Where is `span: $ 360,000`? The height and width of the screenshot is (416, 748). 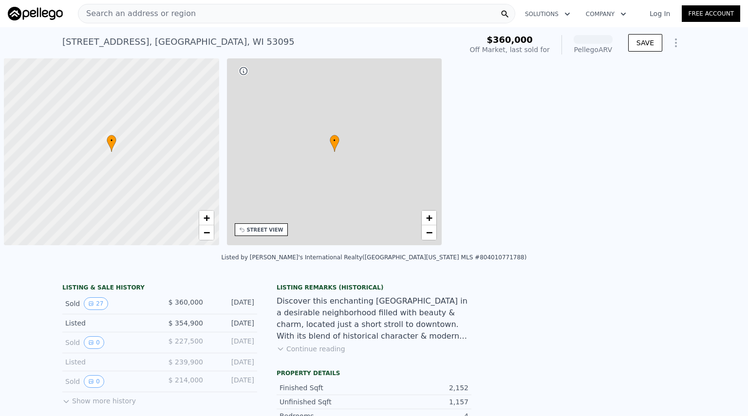
span: $ 360,000 is located at coordinates (185, 302).